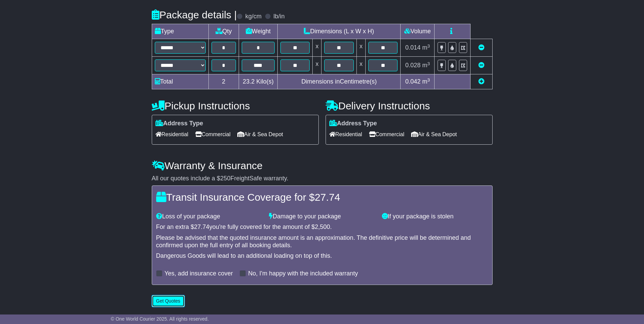 This screenshot has height=324, width=644. Describe the element at coordinates (322, 227) in the screenshot. I see `span: 2,500` at that location.